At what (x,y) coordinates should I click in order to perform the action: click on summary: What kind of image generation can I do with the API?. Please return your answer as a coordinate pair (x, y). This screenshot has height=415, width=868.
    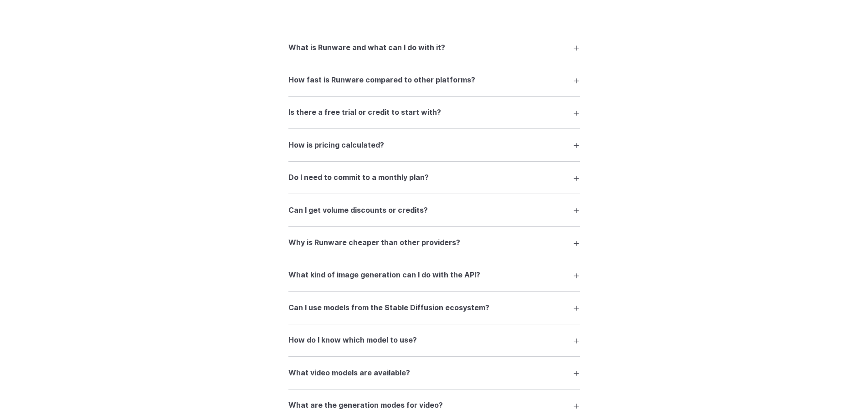
    Looking at the image, I should click on (434, 275).